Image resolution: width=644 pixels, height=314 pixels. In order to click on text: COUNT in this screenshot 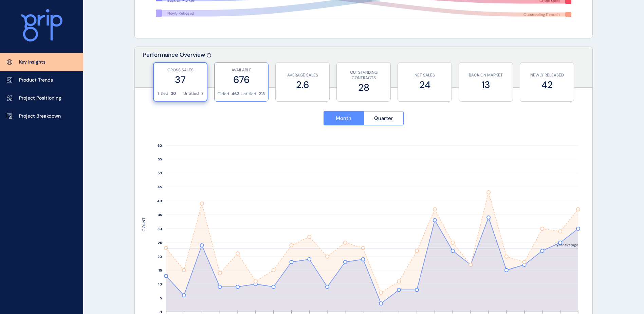, I will do `click(144, 224)`.